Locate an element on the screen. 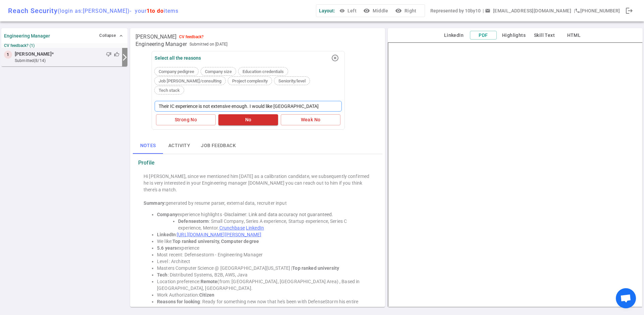 The width and height of the screenshot is (644, 315). div: CV feedback? is located at coordinates (191, 37).